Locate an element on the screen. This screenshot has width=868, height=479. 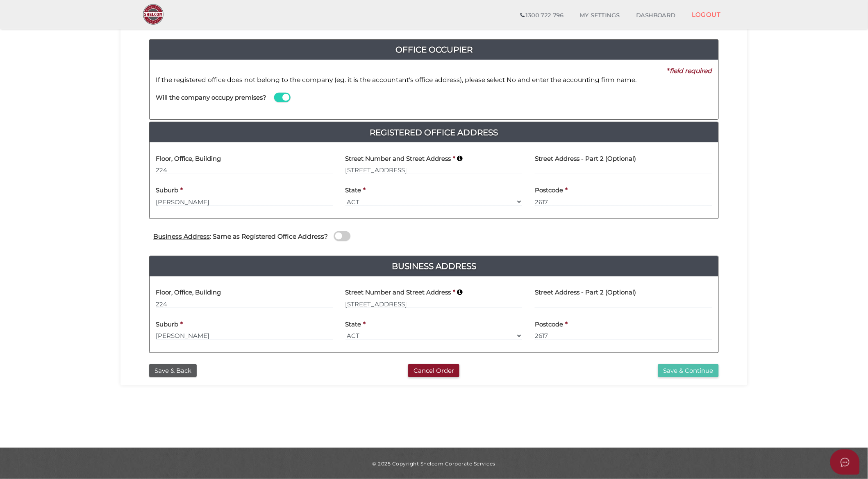
h4: Office Occupier is located at coordinates (434, 50).